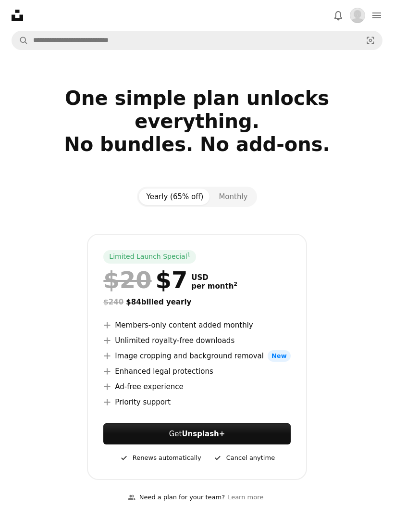  I want to click on div: Limited Launch Special, so click(149, 257).